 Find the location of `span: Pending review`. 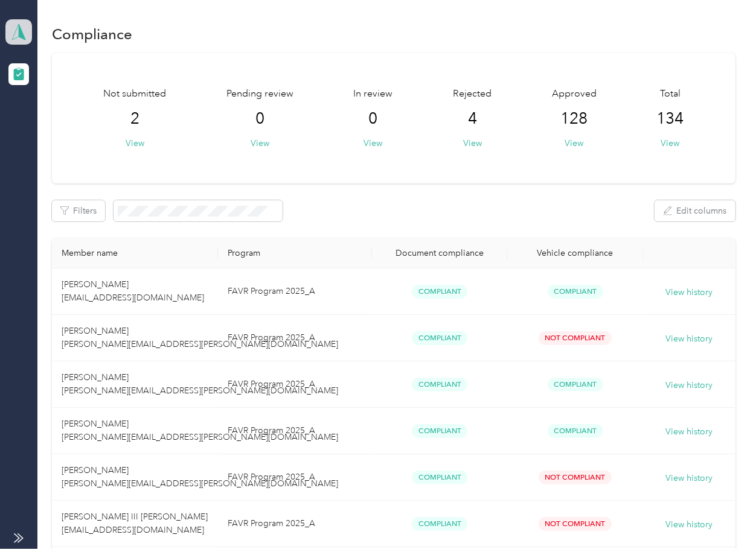

span: Pending review is located at coordinates (260, 94).